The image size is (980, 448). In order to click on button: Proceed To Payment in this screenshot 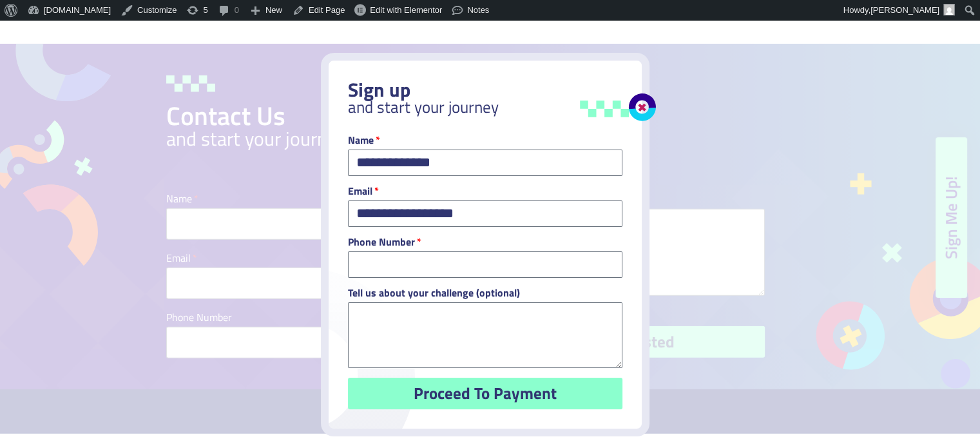, I will do `click(486, 394)`.